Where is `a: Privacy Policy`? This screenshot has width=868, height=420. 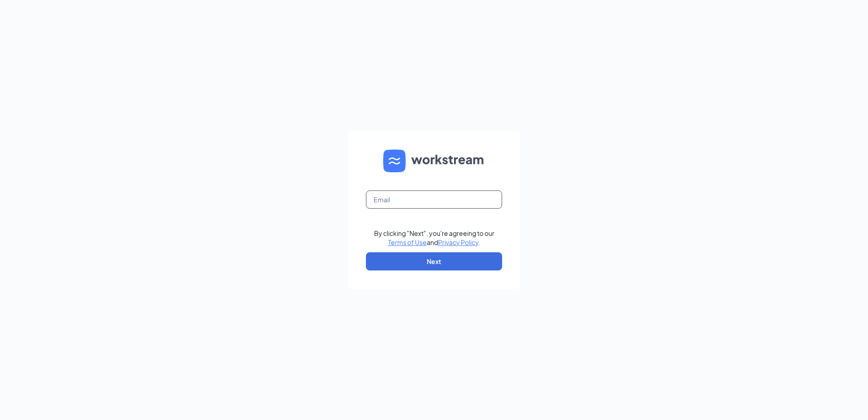 a: Privacy Policy is located at coordinates (458, 242).